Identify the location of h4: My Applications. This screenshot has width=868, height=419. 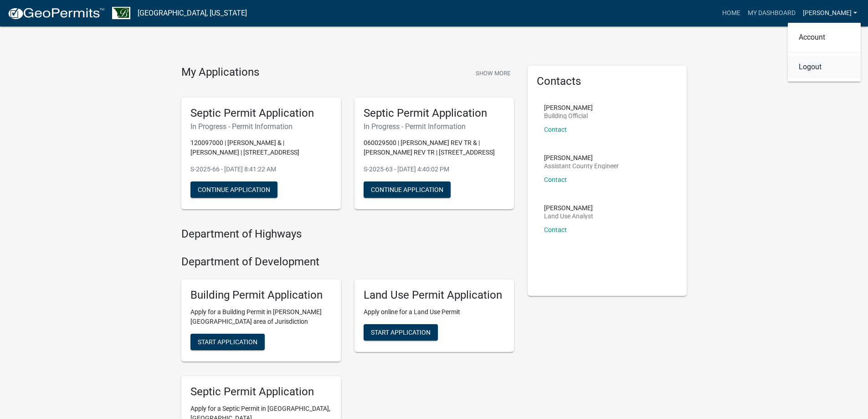
(220, 73).